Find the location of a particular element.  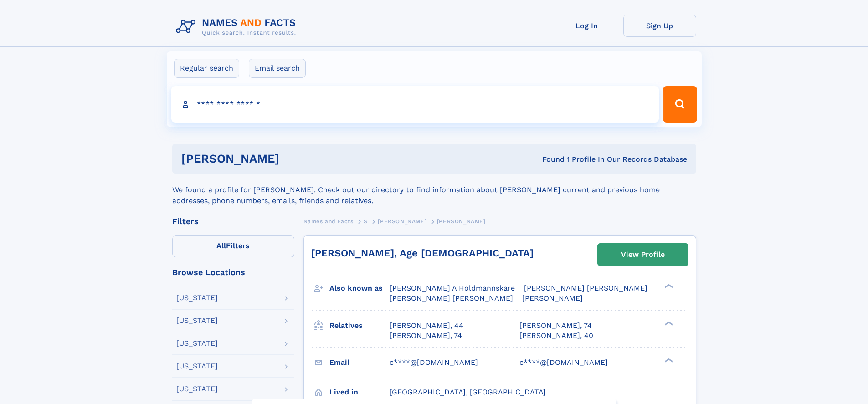

span: S is located at coordinates (365, 221).